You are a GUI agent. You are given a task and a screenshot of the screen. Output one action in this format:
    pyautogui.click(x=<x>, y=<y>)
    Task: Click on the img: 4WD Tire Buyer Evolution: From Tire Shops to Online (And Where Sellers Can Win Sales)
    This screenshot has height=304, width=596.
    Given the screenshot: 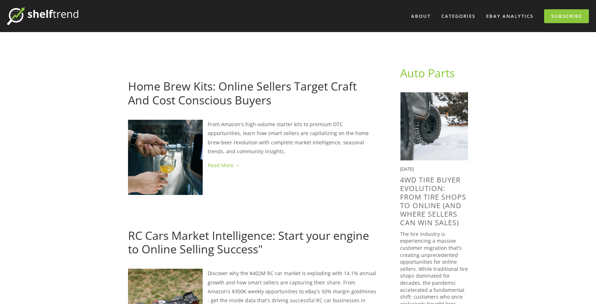 What is the action you would take?
    pyautogui.click(x=434, y=126)
    